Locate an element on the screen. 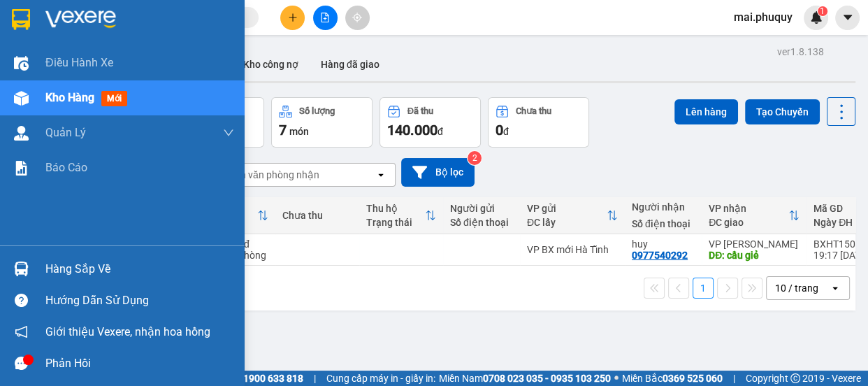 Image resolution: width=868 pixels, height=386 pixels. div: DĐ: cầu giẻ is located at coordinates (754, 255).